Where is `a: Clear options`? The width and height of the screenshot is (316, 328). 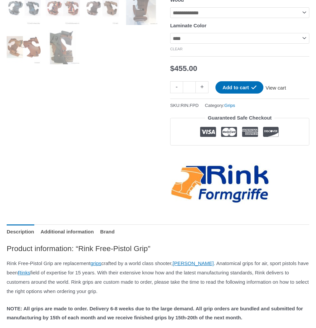
a: Clear options is located at coordinates (176, 49).